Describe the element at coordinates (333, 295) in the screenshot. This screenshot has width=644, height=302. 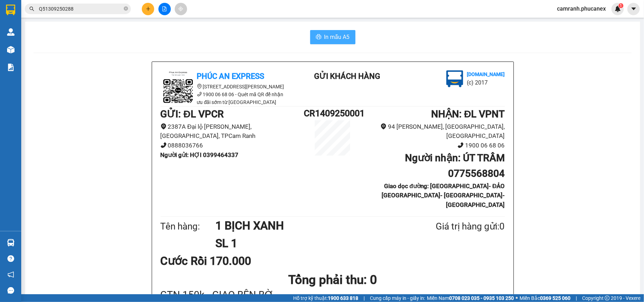
I see `div: GTN 150k - GIAO BÊN BỜ` at that location.